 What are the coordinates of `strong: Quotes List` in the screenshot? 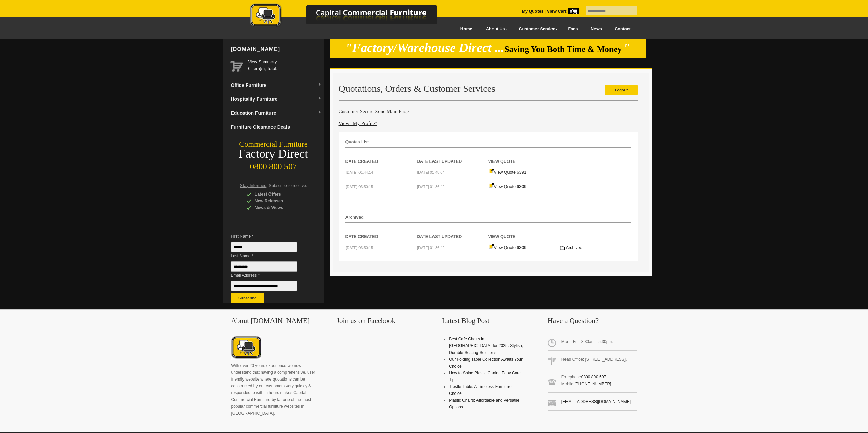 It's located at (357, 142).